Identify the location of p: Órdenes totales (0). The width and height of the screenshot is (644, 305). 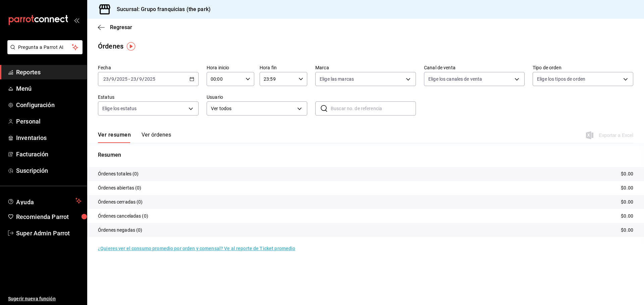
(118, 174).